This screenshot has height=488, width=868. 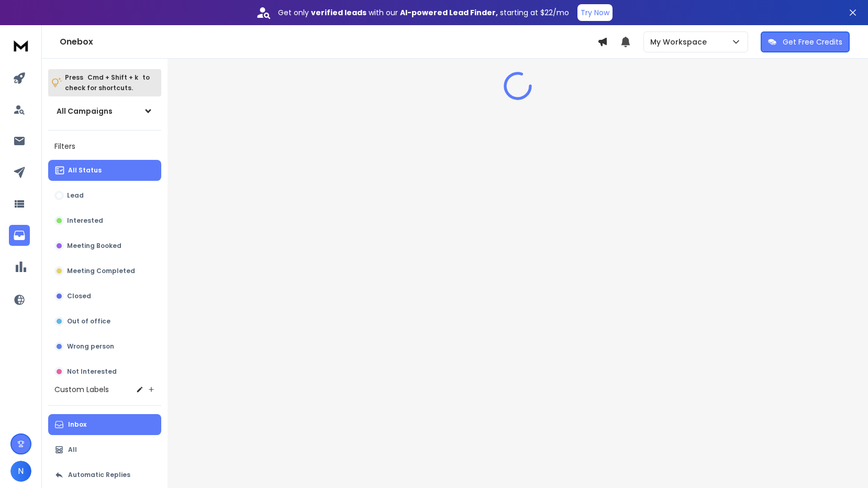 What do you see at coordinates (91, 346) in the screenshot?
I see `p: Wrong person` at bounding box center [91, 346].